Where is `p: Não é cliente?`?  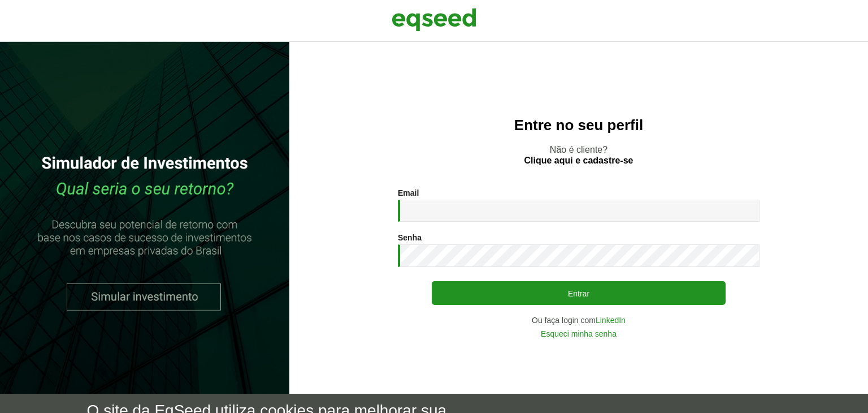 p: Não é cliente? is located at coordinates (579, 155).